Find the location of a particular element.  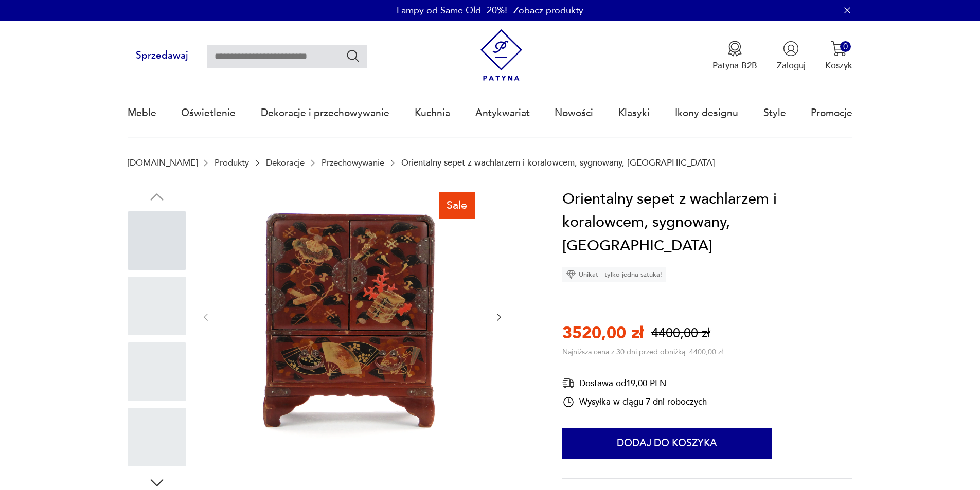

div: Unikat - tylko jedna sztuka! is located at coordinates (614, 275).